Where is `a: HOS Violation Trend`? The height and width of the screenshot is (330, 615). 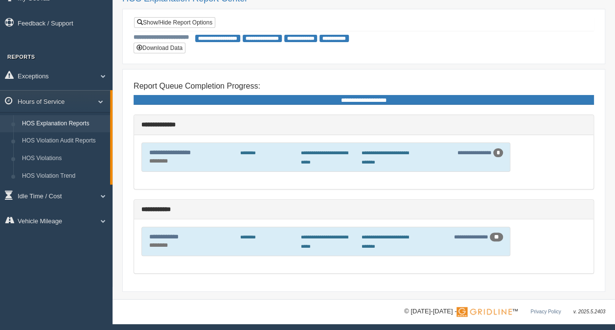
a: HOS Violation Trend is located at coordinates (64, 176).